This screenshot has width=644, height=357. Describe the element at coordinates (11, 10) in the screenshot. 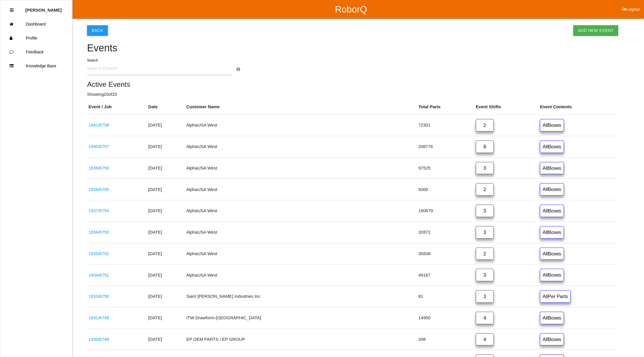

I see `div: Close` at that location.